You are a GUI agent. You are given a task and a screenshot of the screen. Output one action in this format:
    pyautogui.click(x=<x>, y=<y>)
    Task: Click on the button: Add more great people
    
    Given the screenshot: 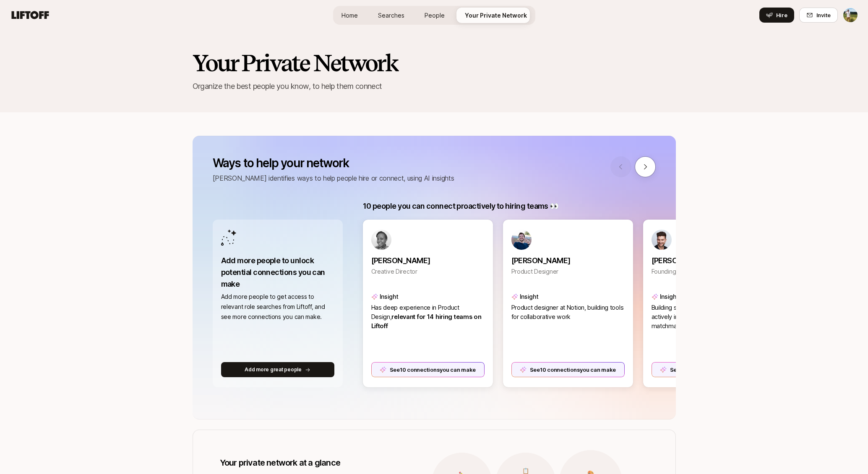 What is the action you would take?
    pyautogui.click(x=278, y=370)
    